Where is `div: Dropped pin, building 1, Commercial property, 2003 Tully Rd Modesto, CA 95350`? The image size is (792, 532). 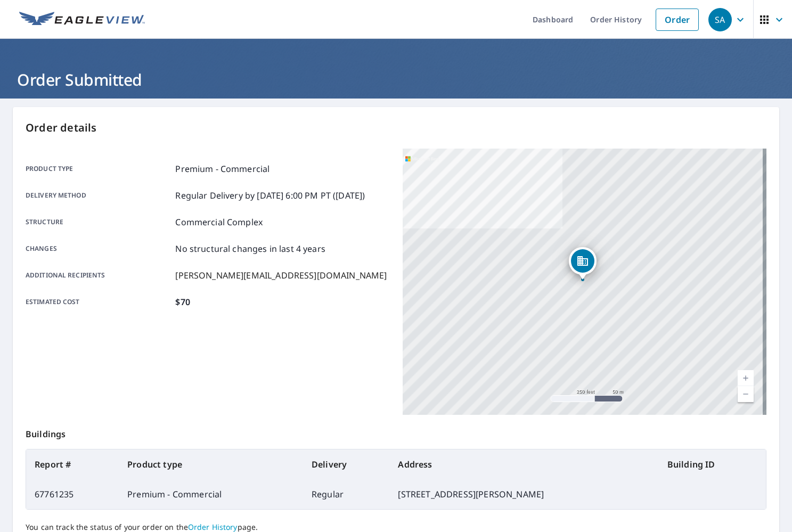 div: Dropped pin, building 1, Commercial property, 2003 Tully Rd Modesto, CA 95350 is located at coordinates (583, 264).